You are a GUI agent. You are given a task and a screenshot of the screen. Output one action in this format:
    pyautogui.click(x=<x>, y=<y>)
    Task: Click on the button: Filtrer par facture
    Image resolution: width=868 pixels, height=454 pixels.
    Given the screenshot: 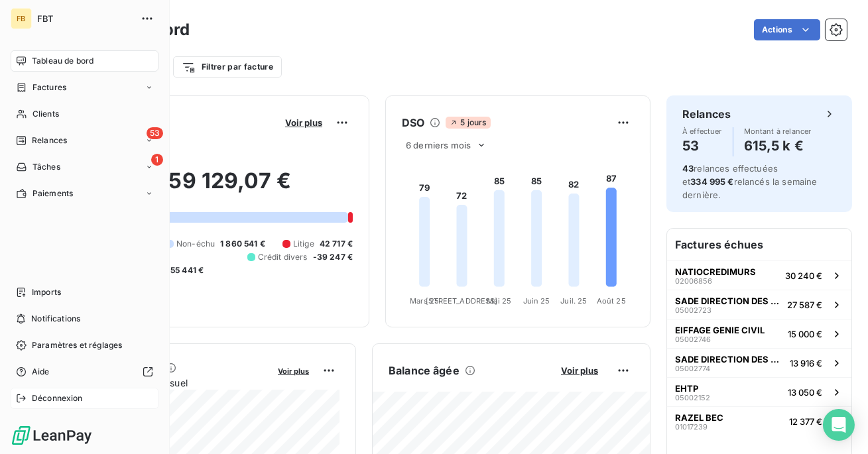 What is the action you would take?
    pyautogui.click(x=228, y=67)
    